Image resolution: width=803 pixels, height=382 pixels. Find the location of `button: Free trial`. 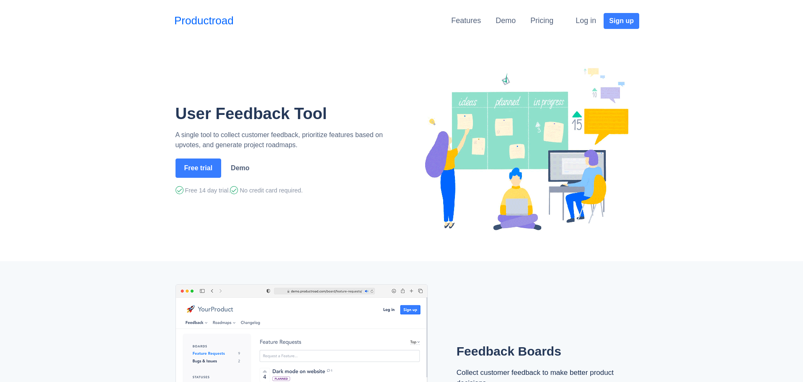

button: Free trial is located at coordinates (199, 168).